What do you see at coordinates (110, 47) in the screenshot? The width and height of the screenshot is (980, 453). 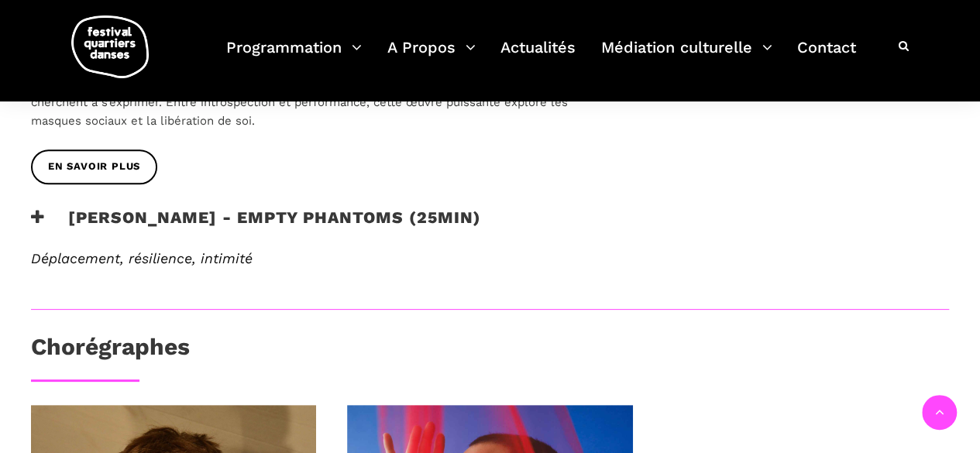 I see `img: logo-fqd-med` at bounding box center [110, 47].